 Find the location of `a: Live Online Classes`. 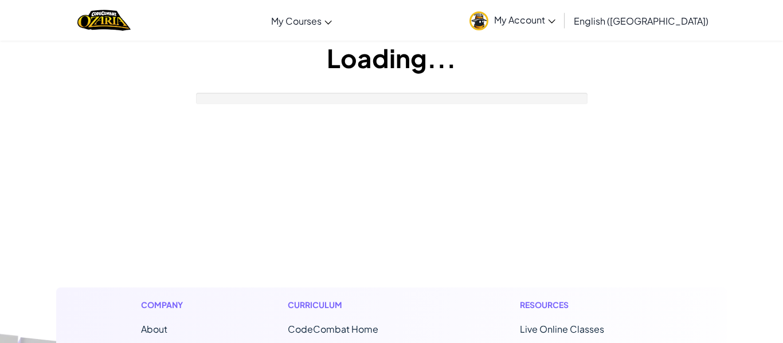

a: Live Online Classes is located at coordinates (562, 329).